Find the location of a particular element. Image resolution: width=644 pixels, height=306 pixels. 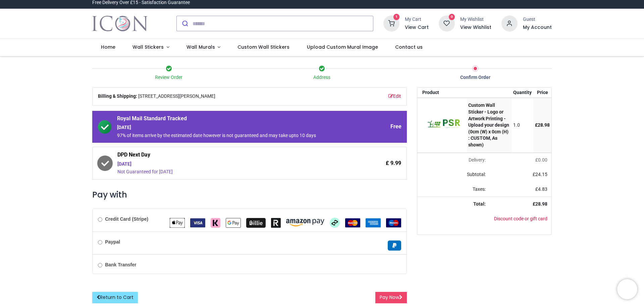

span: Revolut Pay is located at coordinates (276, 222).